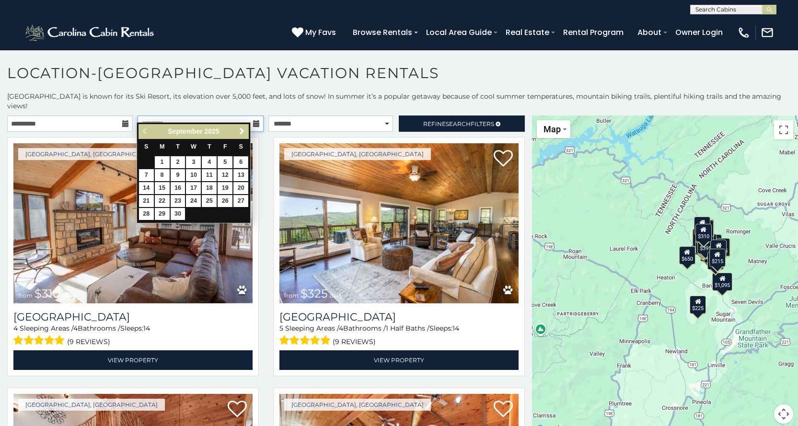 This screenshot has width=798, height=426. Describe the element at coordinates (133, 223) in the screenshot. I see `a: Blue Eagle Lodge from $310 daily` at that location.